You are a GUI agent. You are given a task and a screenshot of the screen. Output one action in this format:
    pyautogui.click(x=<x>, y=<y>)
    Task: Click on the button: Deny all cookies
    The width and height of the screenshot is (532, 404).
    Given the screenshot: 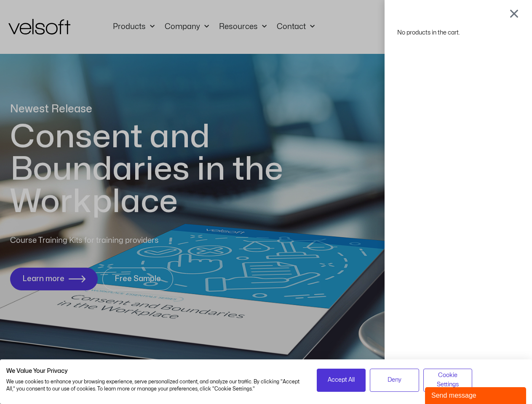 What is the action you would take?
    pyautogui.click(x=395, y=380)
    